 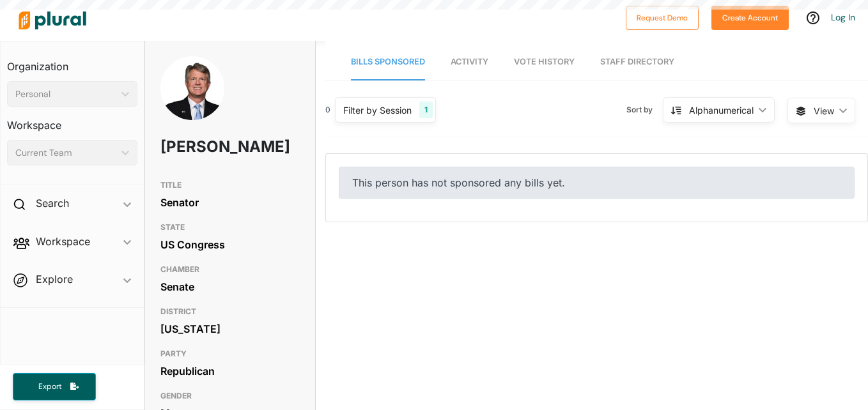 I want to click on button: Request Demo, so click(x=662, y=18).